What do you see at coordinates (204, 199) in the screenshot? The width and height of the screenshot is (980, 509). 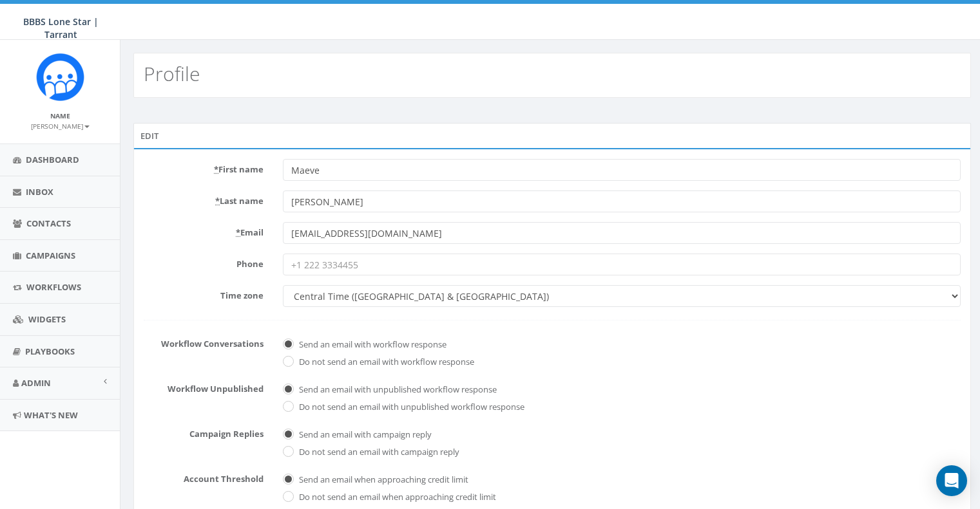 I see `label: Last name` at bounding box center [204, 199].